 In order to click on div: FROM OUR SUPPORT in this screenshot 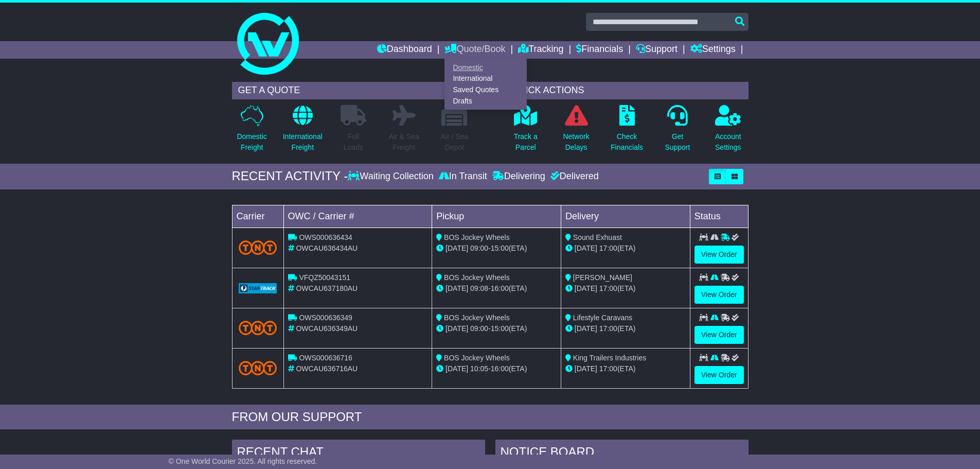, I will do `click(490, 417)`.